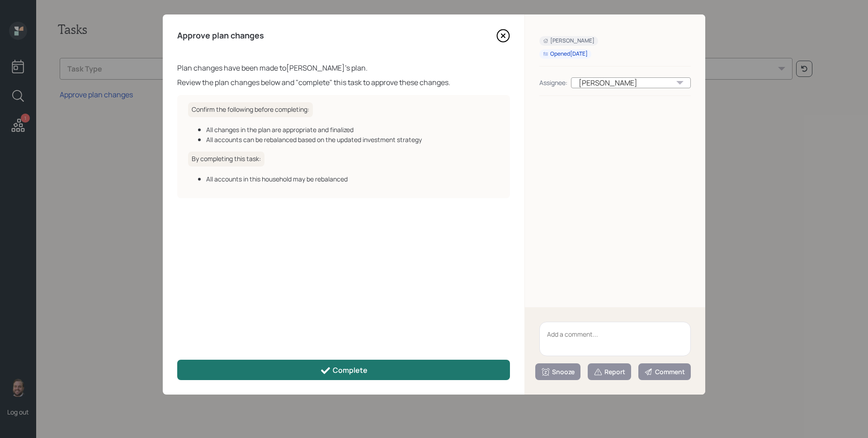 This screenshot has height=438, width=868. I want to click on div: Complete, so click(343, 371).